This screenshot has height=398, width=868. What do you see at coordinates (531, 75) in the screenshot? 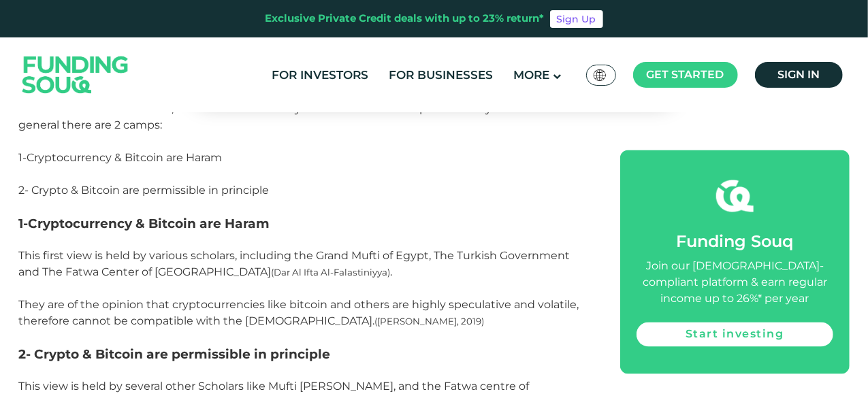
I see `span: More` at bounding box center [531, 75].